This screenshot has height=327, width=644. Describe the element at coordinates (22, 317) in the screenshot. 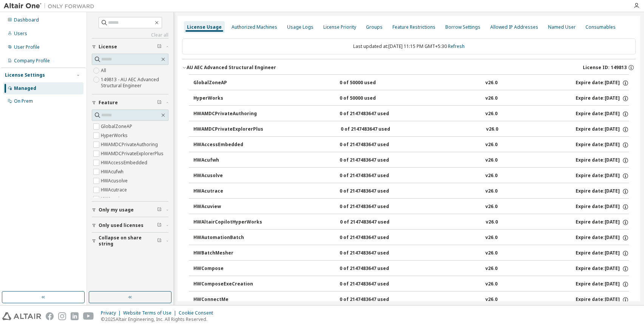

I see `img: altair_logo.svg` at that location.